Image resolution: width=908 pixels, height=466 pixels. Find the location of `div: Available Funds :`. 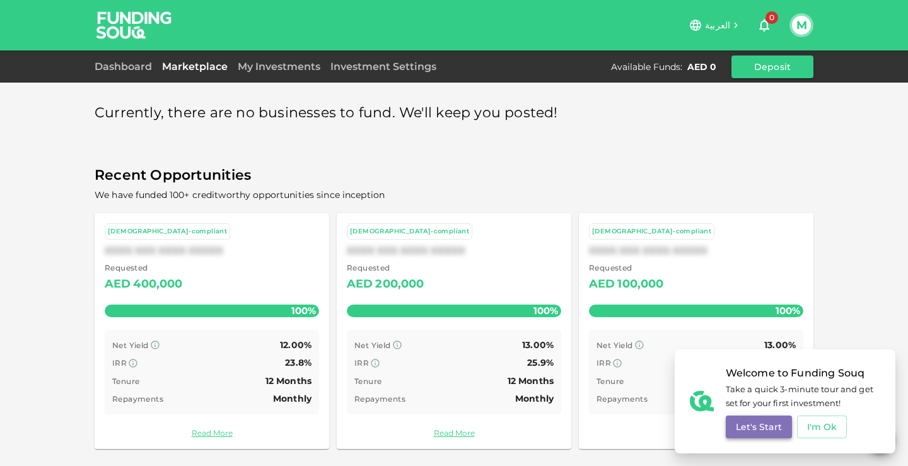

div: Available Funds : is located at coordinates (646, 67).